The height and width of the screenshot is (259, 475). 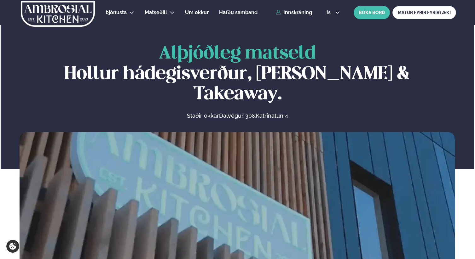 What do you see at coordinates (235, 116) in the screenshot?
I see `a: Dalvegur 30` at bounding box center [235, 116].